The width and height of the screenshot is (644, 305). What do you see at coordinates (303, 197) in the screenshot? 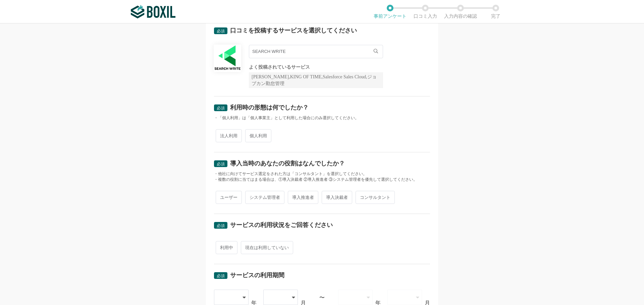
I see `span: 導入推進者` at bounding box center [303, 197].